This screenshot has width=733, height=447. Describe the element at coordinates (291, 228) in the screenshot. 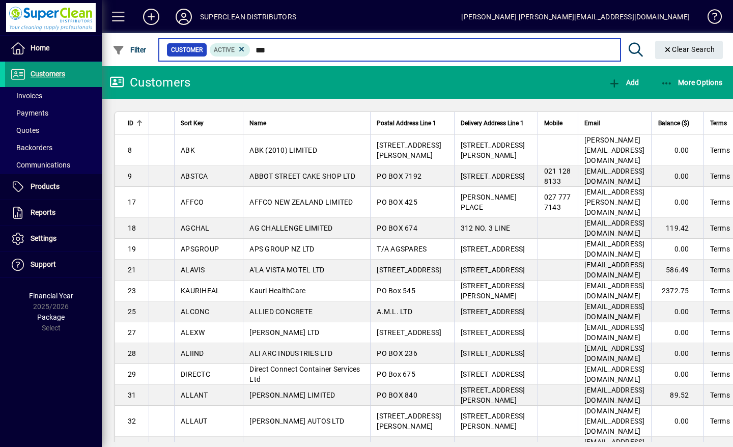

I see `span: AG CHALLENGE LIMITED` at that location.